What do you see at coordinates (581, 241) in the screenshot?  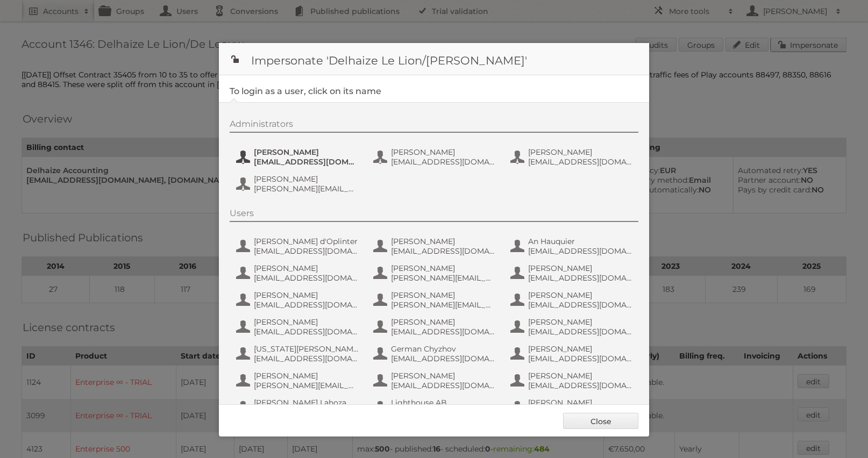 I see `span: An Hauquier` at bounding box center [581, 241].